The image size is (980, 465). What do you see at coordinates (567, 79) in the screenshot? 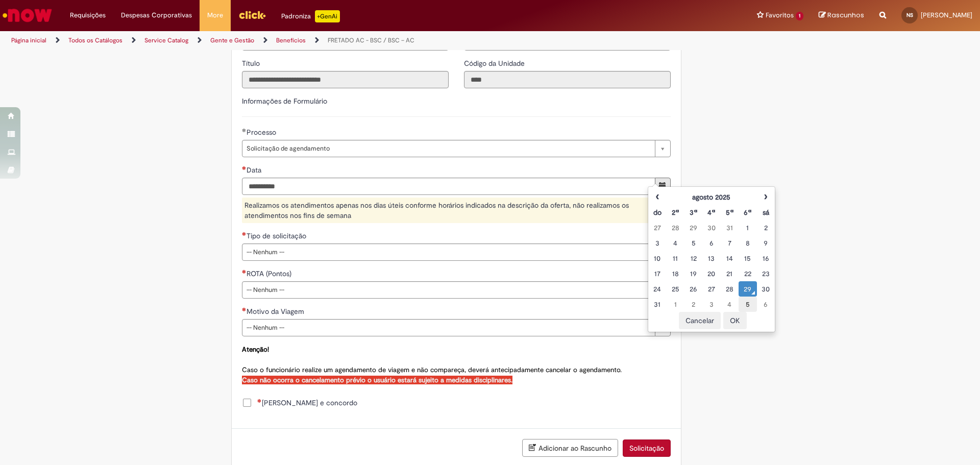
I see `input: Código da Unidade` at bounding box center [567, 79].